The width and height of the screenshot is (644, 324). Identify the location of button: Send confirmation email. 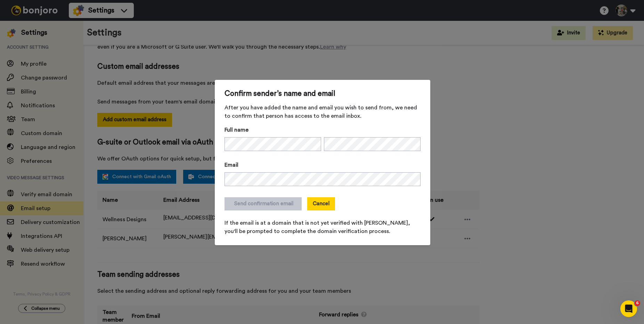
(263, 204).